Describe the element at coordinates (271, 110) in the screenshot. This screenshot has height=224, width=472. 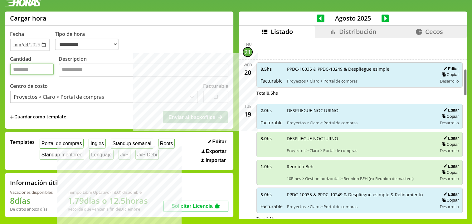
I see `span: 2.0 hs` at that location.